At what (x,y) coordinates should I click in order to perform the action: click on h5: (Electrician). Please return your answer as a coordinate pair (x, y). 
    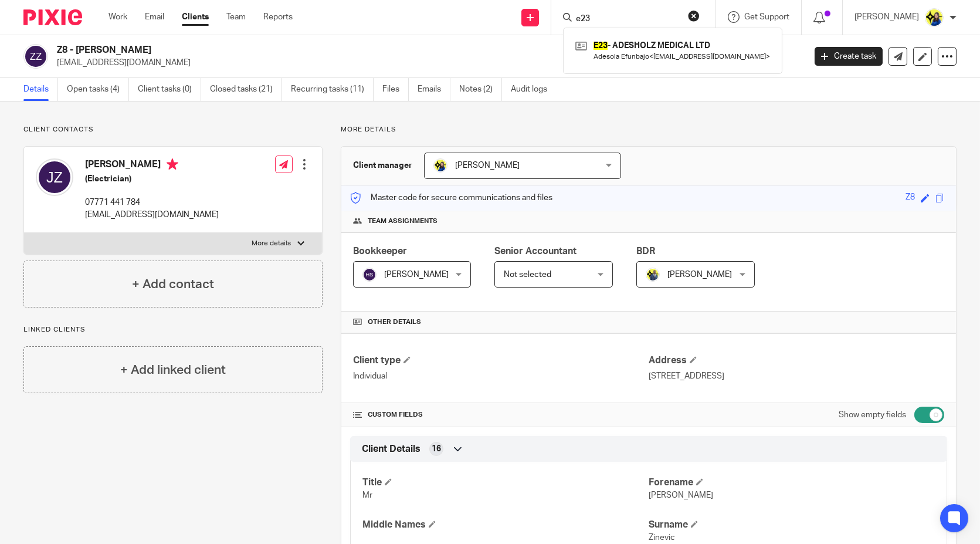
    Looking at the image, I should click on (152, 179).